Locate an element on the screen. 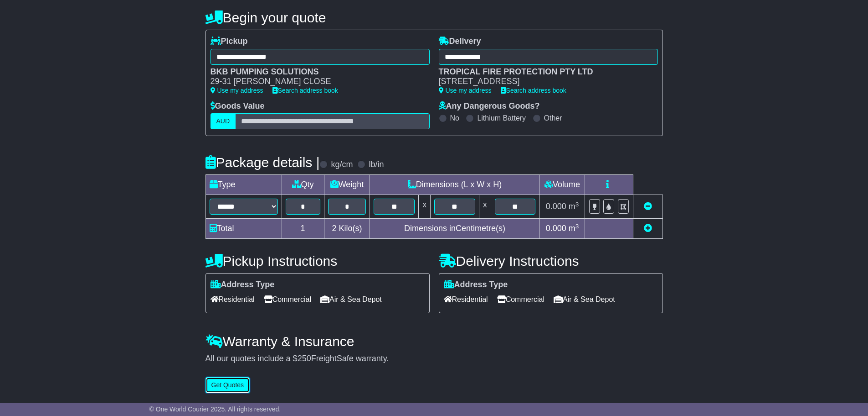 This screenshot has width=868, height=416. label: Delivery is located at coordinates (460, 41).